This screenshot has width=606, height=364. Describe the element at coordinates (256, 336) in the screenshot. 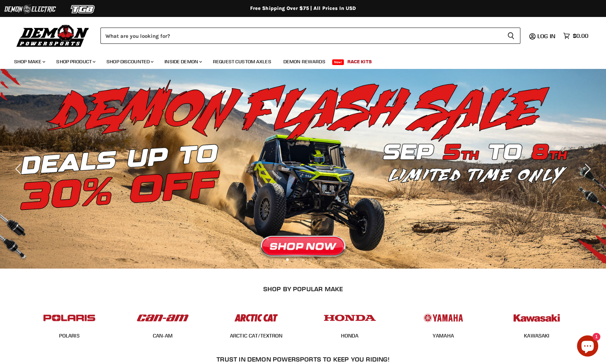

I see `span: ARCTIC CAT/TEXTRON` at that location.